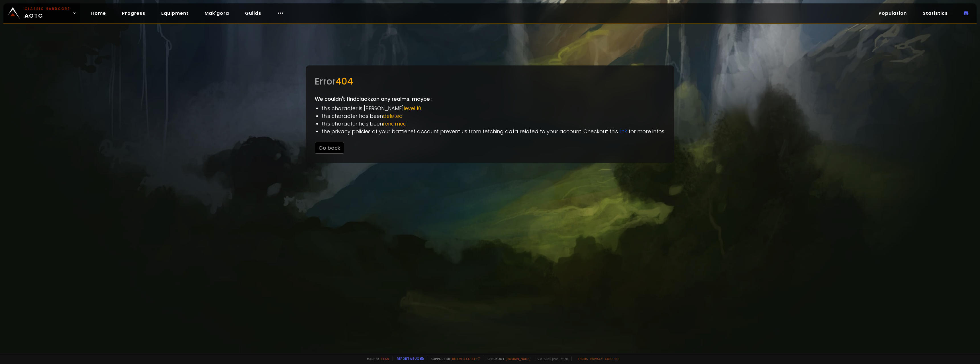  Describe the element at coordinates (134, 13) in the screenshot. I see `a: Progress` at that location.